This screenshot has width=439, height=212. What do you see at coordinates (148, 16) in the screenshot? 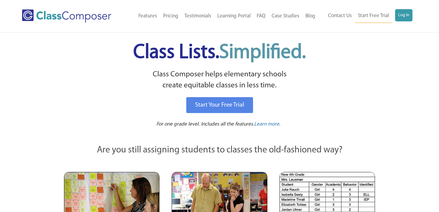
I see `a: Features` at bounding box center [148, 16].